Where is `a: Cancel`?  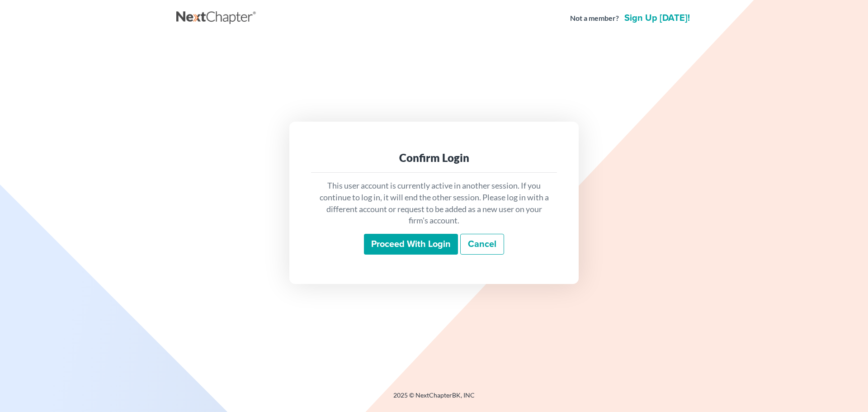
a: Cancel is located at coordinates (482, 244).